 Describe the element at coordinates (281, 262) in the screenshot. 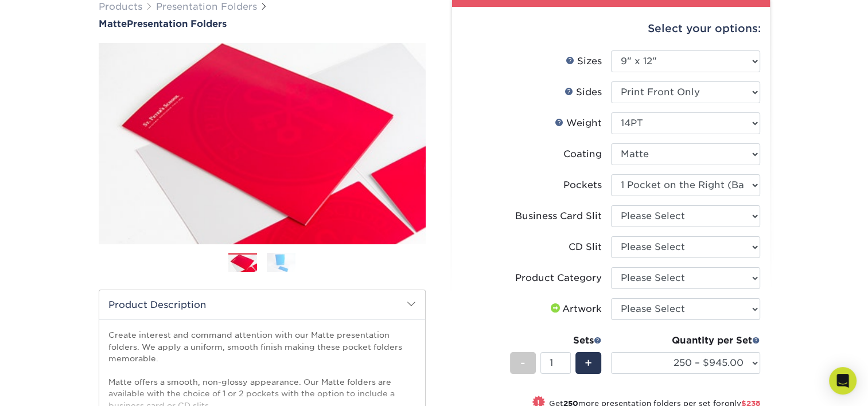

I see `img: Presentation Folders 02` at that location.